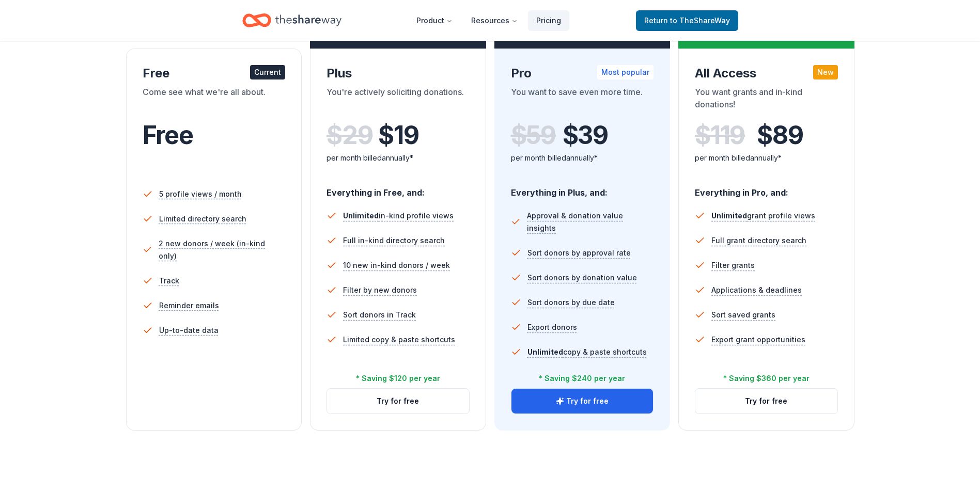  What do you see at coordinates (552, 327) in the screenshot?
I see `span: Export donors` at bounding box center [552, 327].